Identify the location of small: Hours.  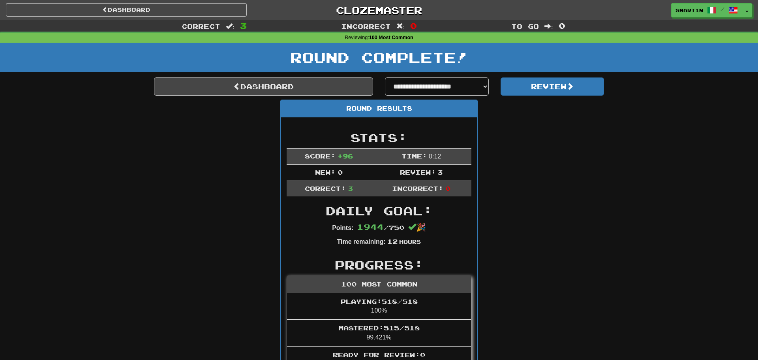
(410, 241).